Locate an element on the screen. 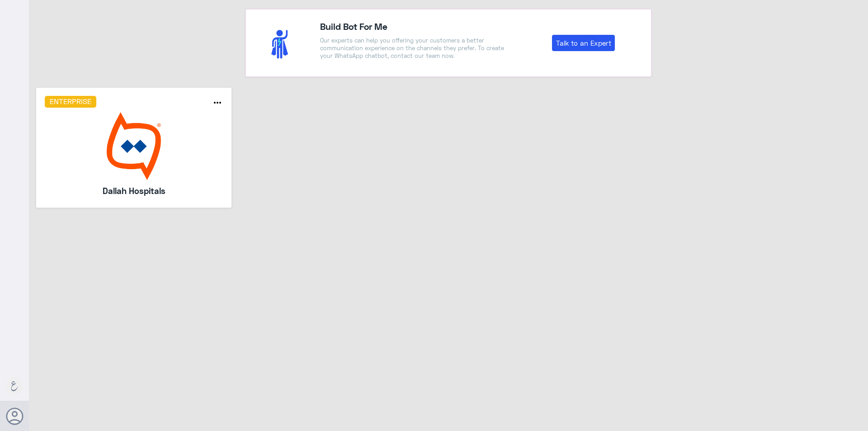 This screenshot has height=431, width=868. a: Talk to an Expert is located at coordinates (583, 43).